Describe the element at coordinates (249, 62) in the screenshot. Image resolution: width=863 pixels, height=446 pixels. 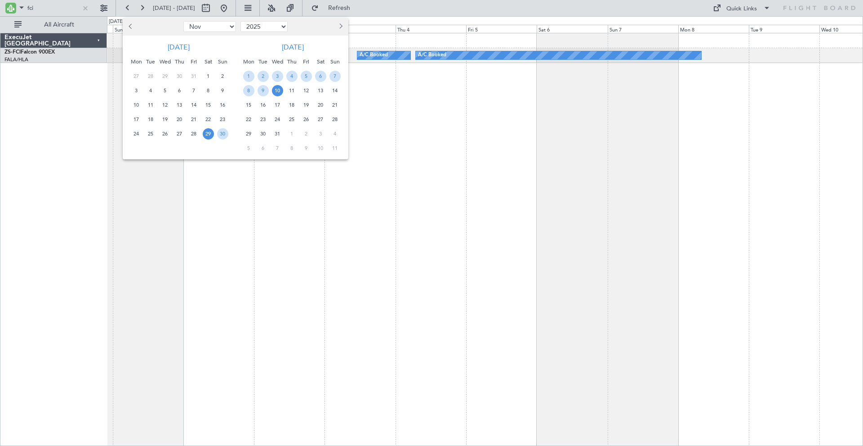
I see `div: Mon` at that location.